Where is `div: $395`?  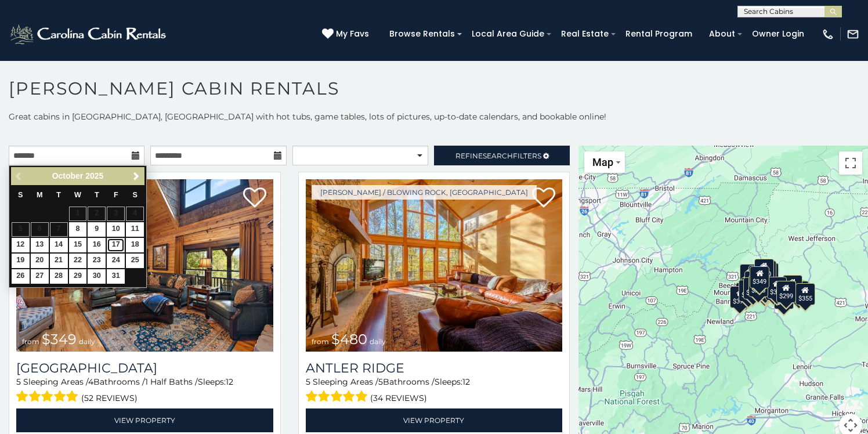 div: $395 is located at coordinates (753, 288).